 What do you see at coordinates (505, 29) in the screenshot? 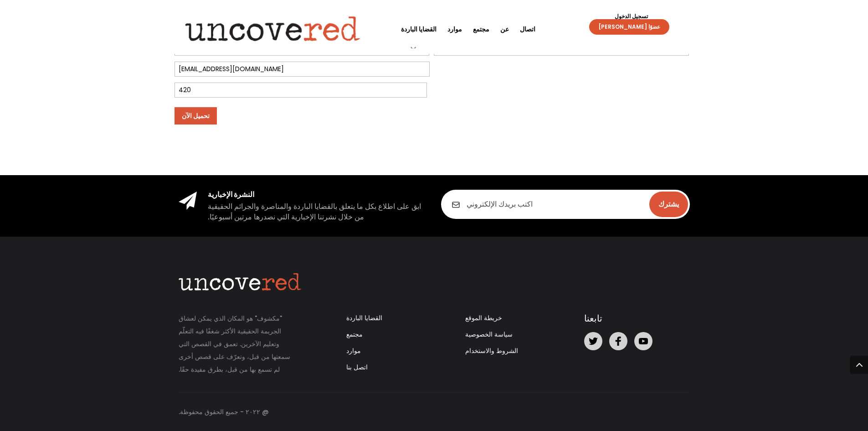
I see `font: عن` at bounding box center [505, 29].